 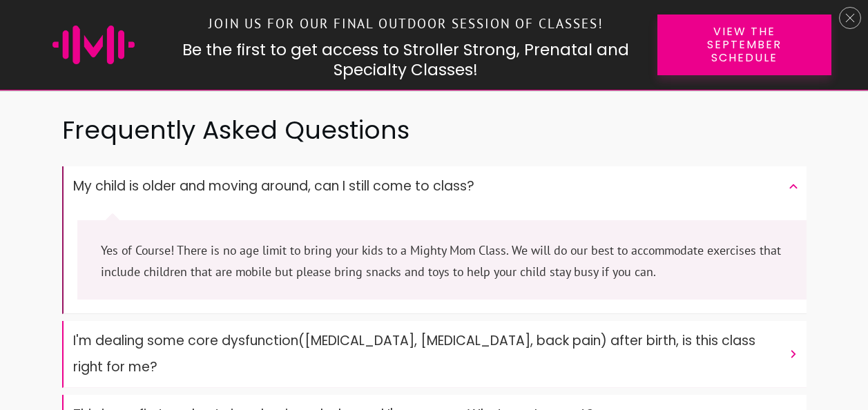 What do you see at coordinates (744, 45) in the screenshot?
I see `a: View the September Schedule` at bounding box center [744, 45].